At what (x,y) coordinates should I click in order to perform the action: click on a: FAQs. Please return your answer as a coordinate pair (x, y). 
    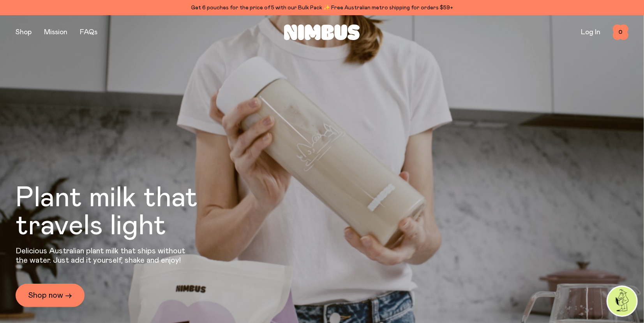
    Looking at the image, I should click on (88, 32).